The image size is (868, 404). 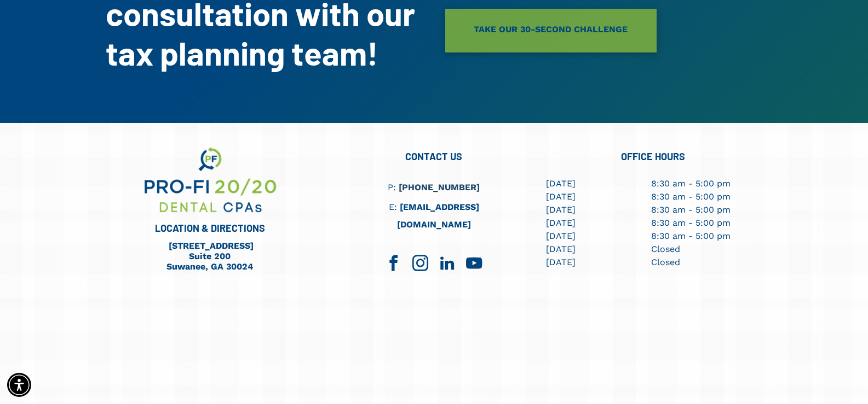 What do you see at coordinates (421, 265) in the screenshot?
I see `a: instagram` at bounding box center [421, 265].